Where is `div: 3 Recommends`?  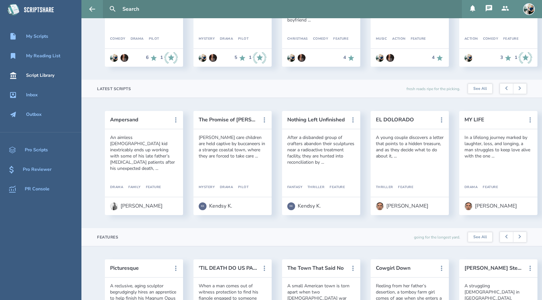
div: 3 Recommends is located at coordinates (506, 58).